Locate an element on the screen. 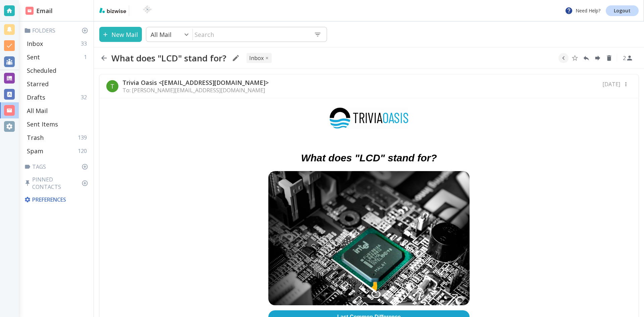 This screenshot has height=317, width=644. img: DashboardSidebarEmail.svg is located at coordinates (29, 11).